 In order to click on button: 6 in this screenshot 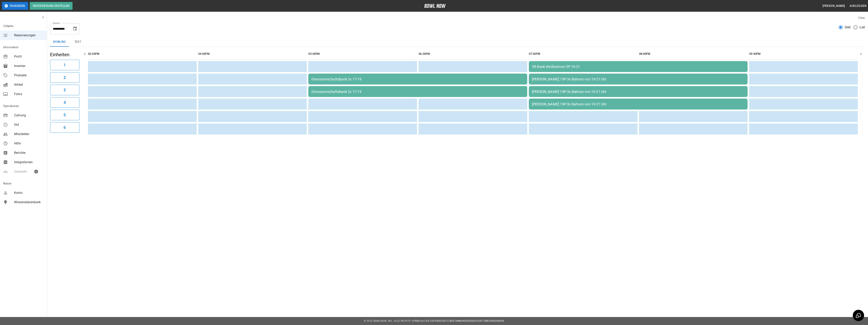, I will do `click(64, 128)`.